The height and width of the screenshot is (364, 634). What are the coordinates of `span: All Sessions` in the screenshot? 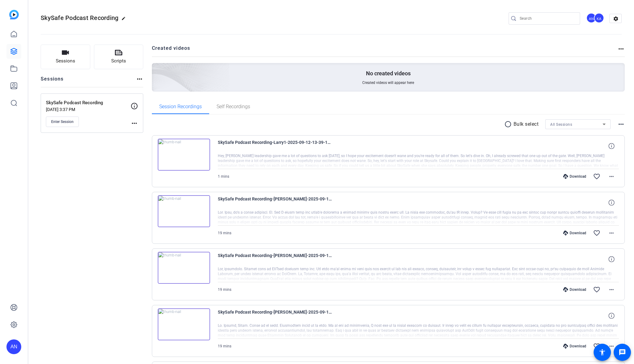 It's located at (561, 124).